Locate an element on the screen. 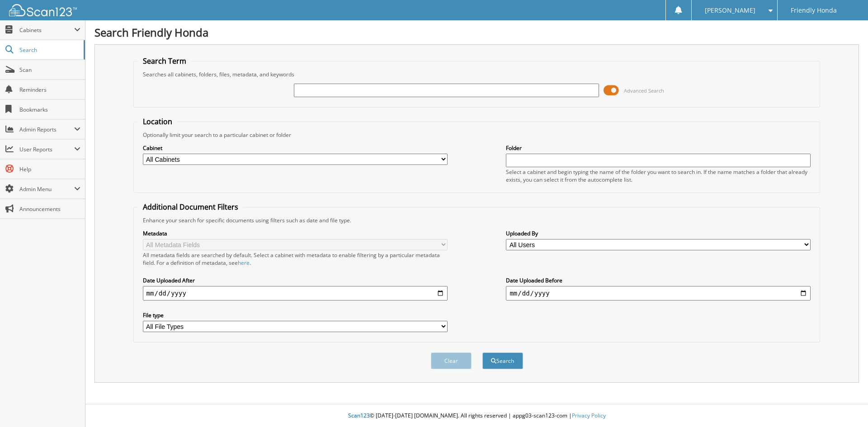  label: Date Uploaded After is located at coordinates (295, 280).